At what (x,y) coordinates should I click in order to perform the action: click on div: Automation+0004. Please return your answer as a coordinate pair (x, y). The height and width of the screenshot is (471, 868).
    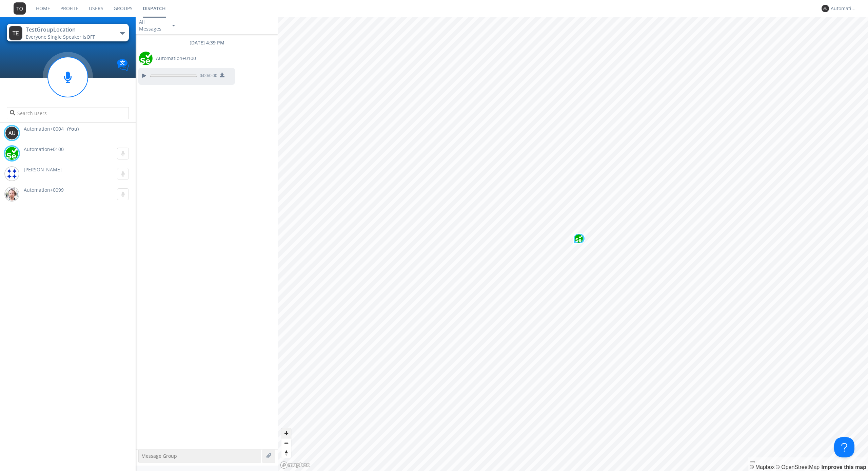
    Looking at the image, I should click on (844, 8).